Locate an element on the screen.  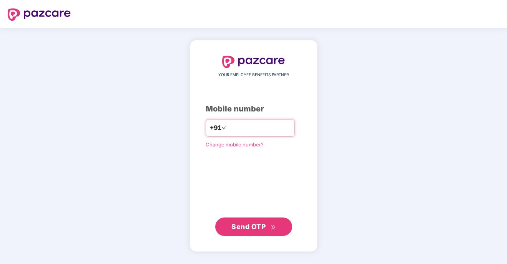
span: Change mobile number? is located at coordinates (235, 145).